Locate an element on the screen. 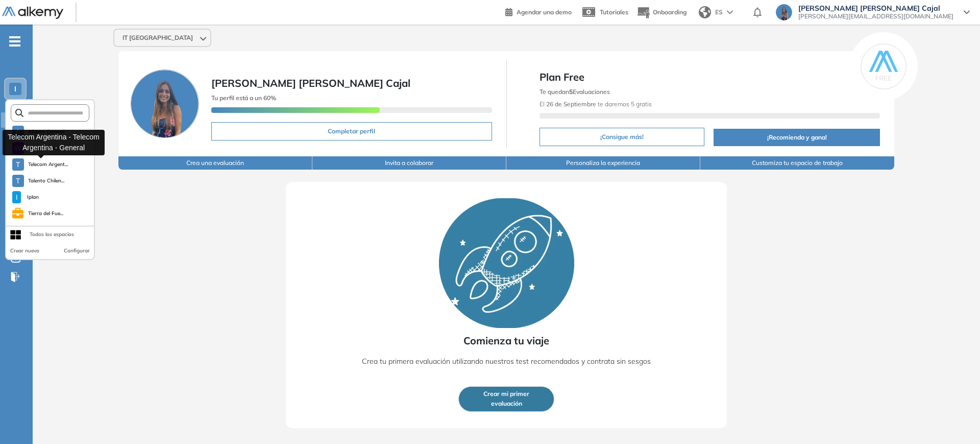  img: world is located at coordinates (705, 12).